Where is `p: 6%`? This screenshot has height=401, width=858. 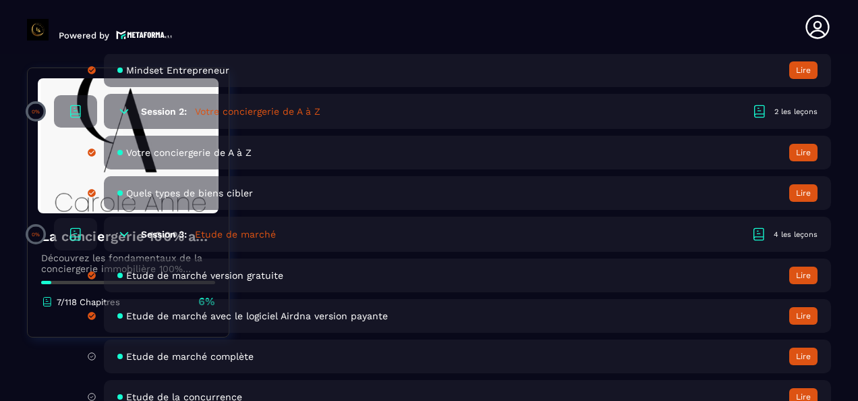
p: 6% is located at coordinates (206, 302).